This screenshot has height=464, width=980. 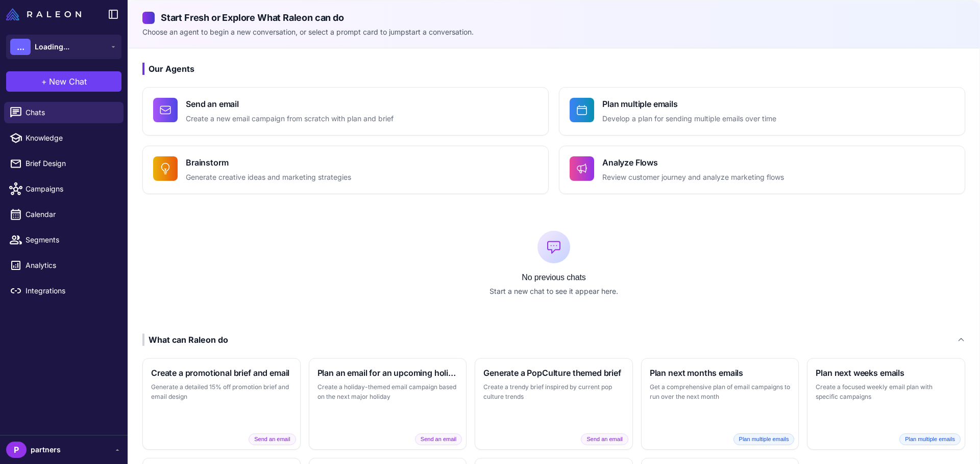 I want to click on p: Start a new chat to see it appear here., so click(x=553, y=292).